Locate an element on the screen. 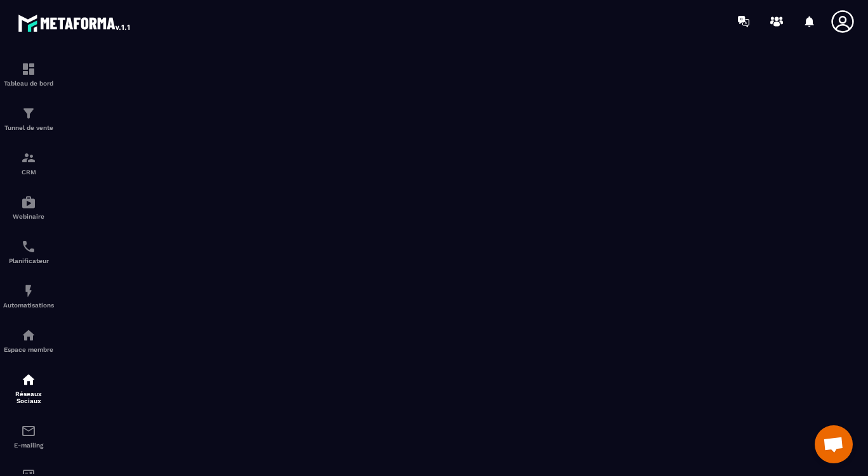 The height and width of the screenshot is (476, 868). a: Ouvrir le chat is located at coordinates (833, 445).